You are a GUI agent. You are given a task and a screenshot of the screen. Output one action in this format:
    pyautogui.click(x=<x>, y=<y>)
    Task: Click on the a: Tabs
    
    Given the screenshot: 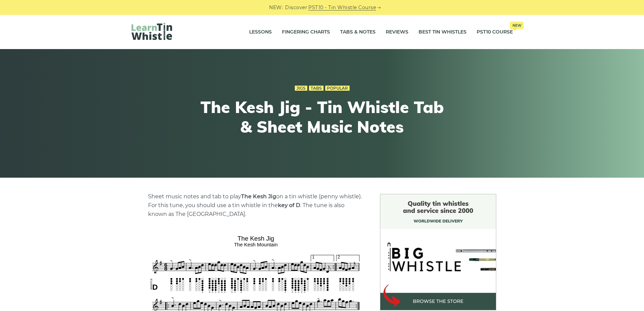 What is the action you would take?
    pyautogui.click(x=316, y=88)
    